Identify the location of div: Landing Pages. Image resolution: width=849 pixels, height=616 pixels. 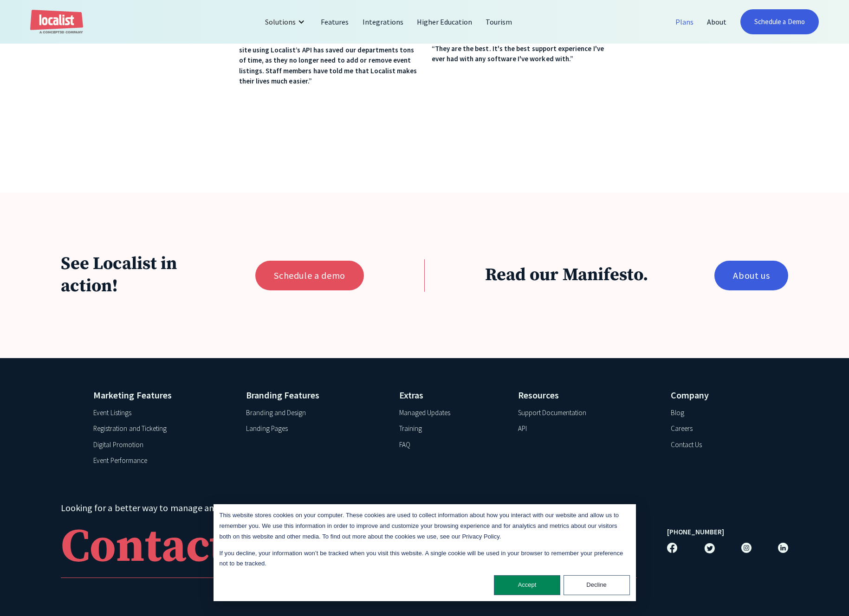
(266, 429).